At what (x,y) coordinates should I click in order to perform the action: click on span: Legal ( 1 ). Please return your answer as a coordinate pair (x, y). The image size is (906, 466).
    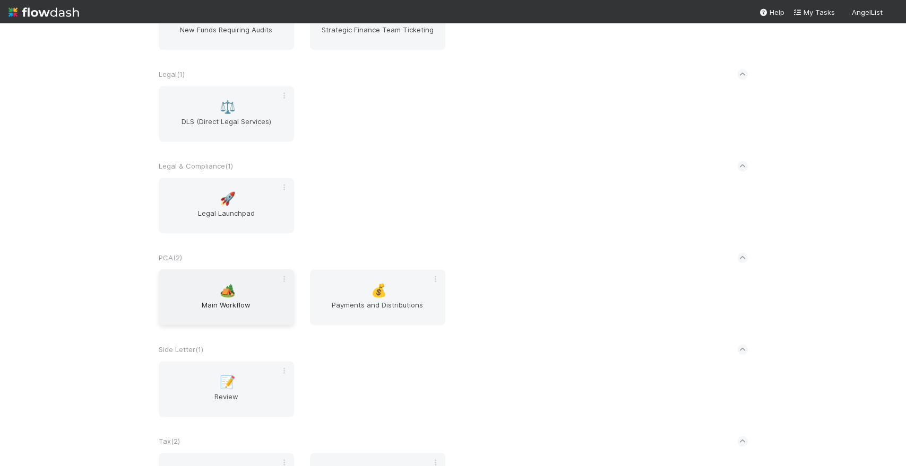
    Looking at the image, I should click on (171, 74).